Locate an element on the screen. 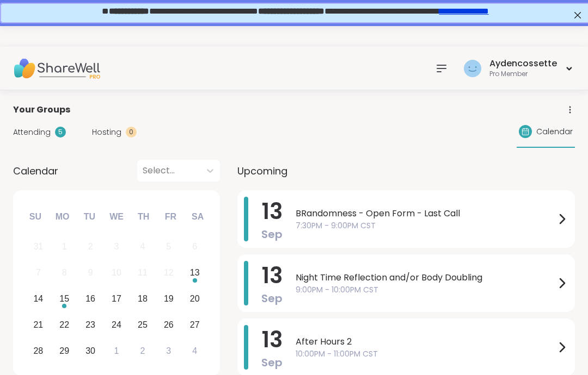 Image resolution: width=588 pixels, height=375 pixels. div: Choose Friday, September 26th, 2025 is located at coordinates (168, 325).